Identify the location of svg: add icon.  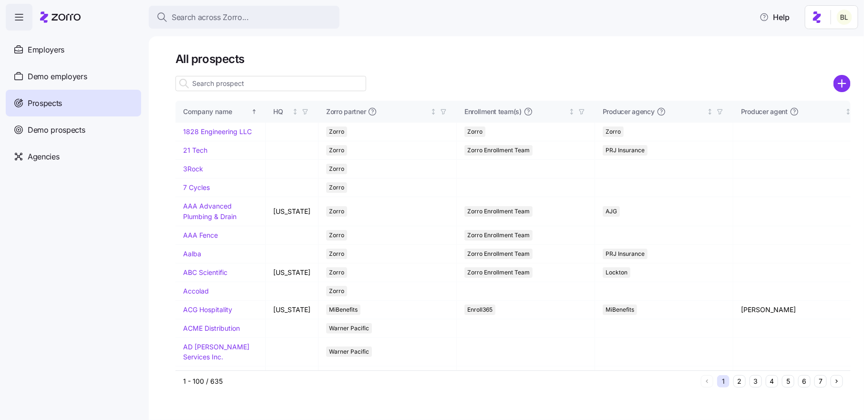
(842, 83).